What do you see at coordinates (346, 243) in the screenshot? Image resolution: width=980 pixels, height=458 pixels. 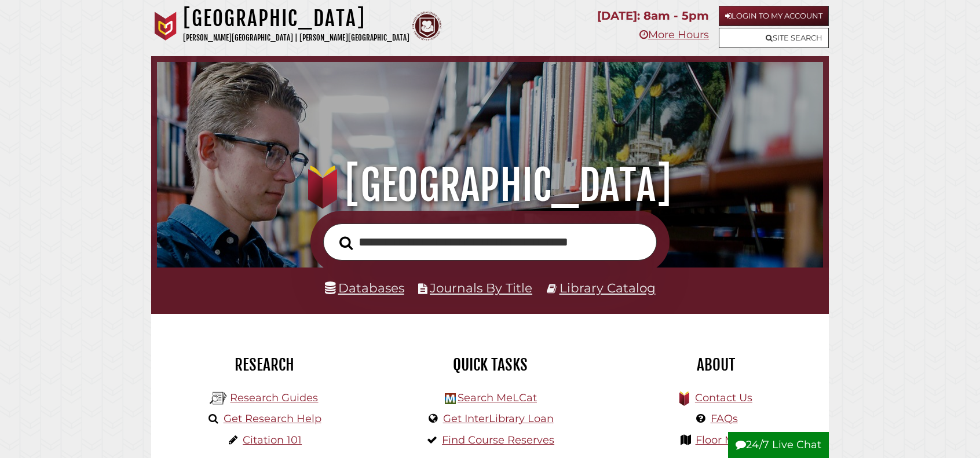 I see `button: Search` at bounding box center [346, 243].